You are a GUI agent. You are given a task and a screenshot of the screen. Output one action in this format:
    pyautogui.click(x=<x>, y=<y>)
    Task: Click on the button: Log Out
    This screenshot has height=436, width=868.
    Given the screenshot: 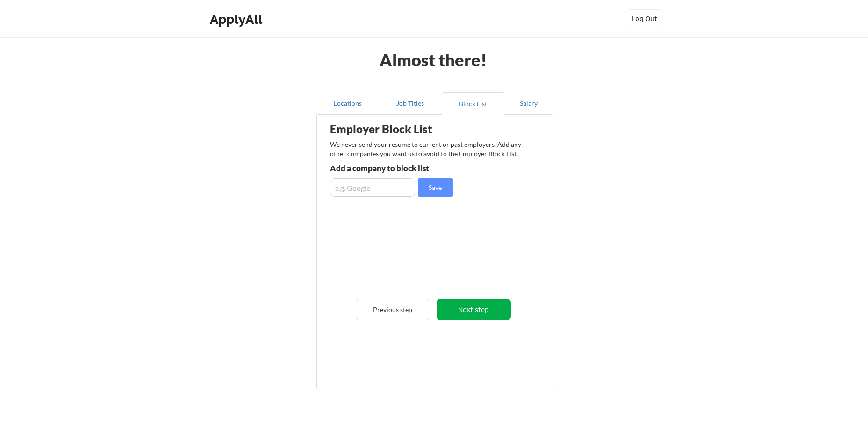 What is the action you would take?
    pyautogui.click(x=645, y=19)
    